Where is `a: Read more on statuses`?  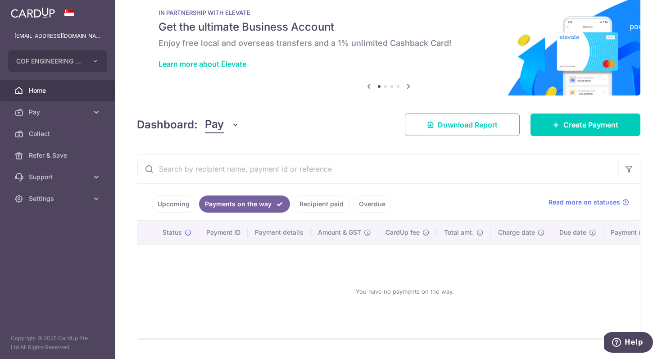 a: Read more on statuses is located at coordinates (589, 202).